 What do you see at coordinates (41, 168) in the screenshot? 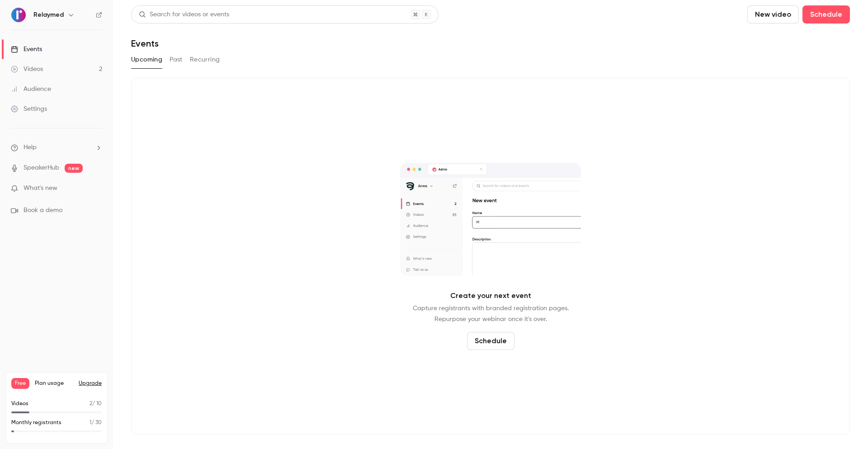
I see `a: SpeakerHub` at bounding box center [41, 168].